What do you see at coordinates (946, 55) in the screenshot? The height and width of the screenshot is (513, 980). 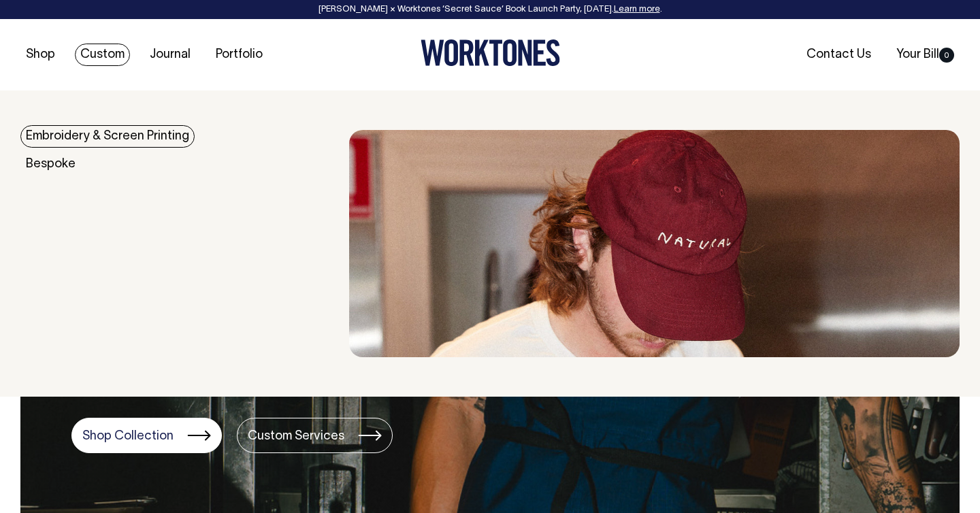 I see `span: 0` at bounding box center [946, 55].